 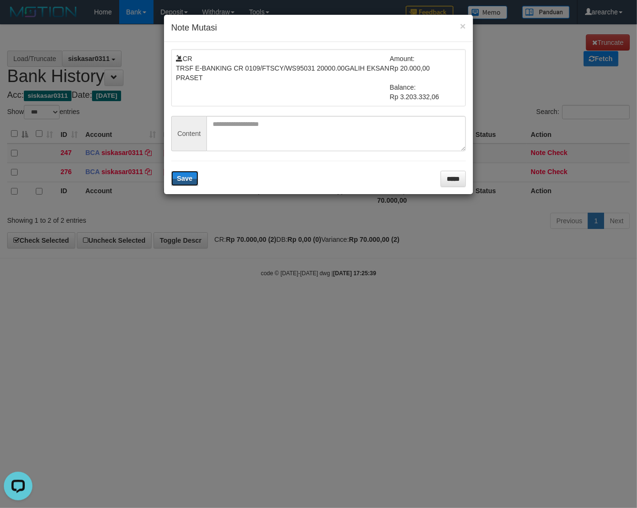 What do you see at coordinates (283, 78) in the screenshot?
I see `td: CR TRSF E-BANKING CR 0109/FTSCY/WS95031 20000.00GALIH EKSAN PRASET` at bounding box center [283, 78].